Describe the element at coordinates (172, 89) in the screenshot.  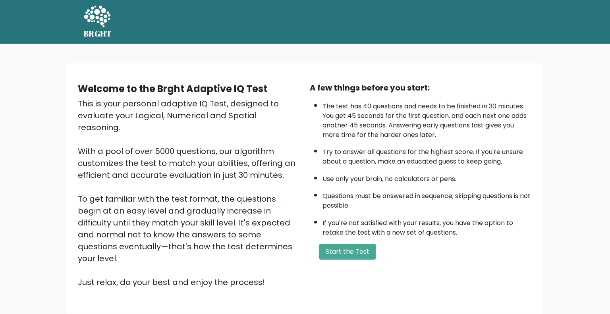
I see `b: Welcome to the Brght Adaptive IQ Test` at that location.